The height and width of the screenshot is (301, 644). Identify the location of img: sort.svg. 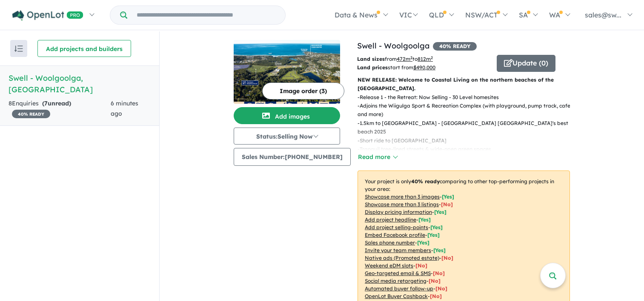
(19, 48).